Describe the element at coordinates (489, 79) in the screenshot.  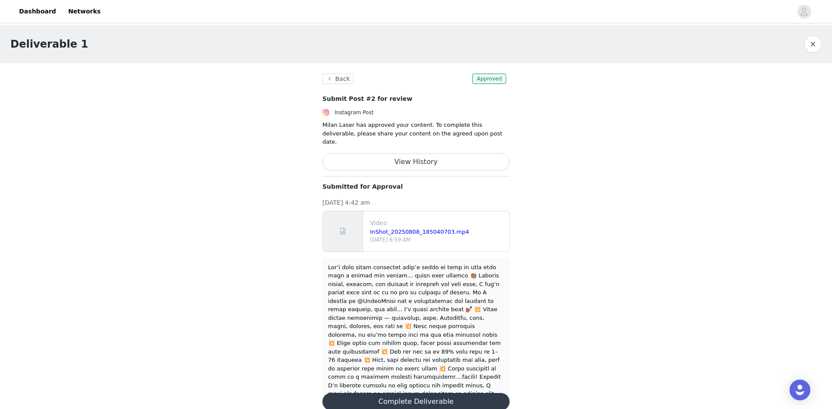
I see `span: Approved` at that location.